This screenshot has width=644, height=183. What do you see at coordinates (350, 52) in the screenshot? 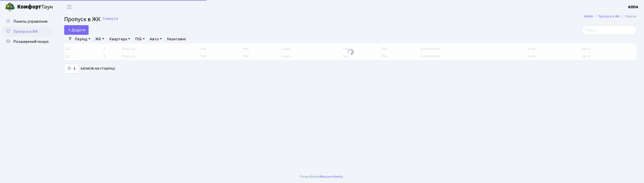
I see `img: Обробка...` at bounding box center [350, 52].